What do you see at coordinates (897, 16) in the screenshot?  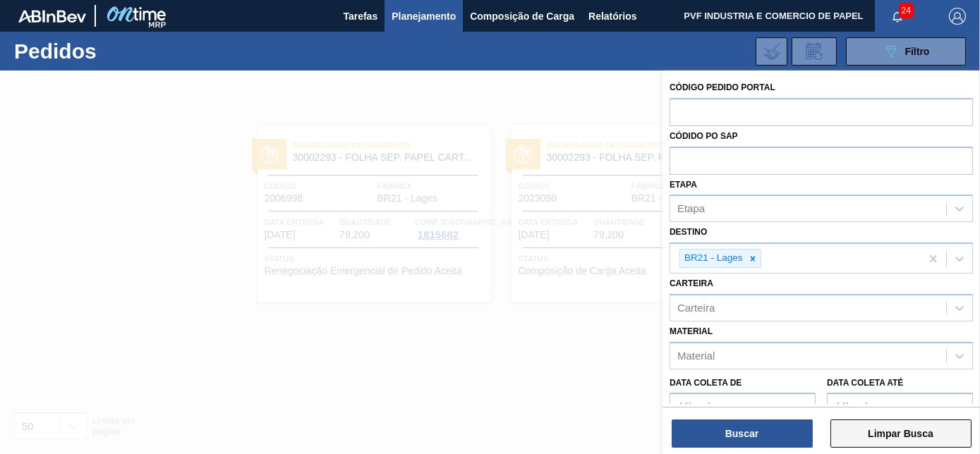 I see `button: Notificações` at bounding box center [897, 16].